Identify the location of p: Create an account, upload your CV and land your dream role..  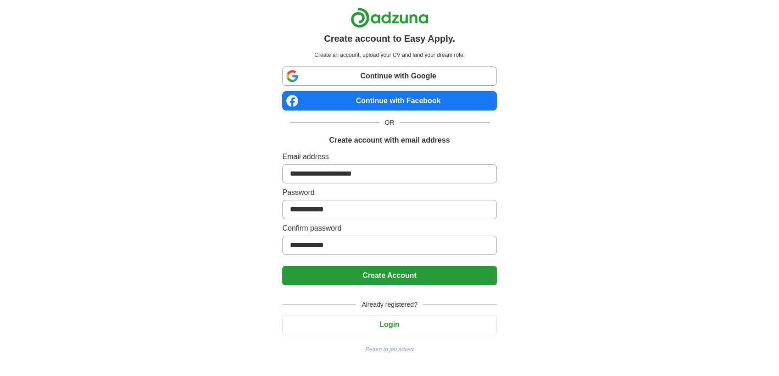
(389, 55).